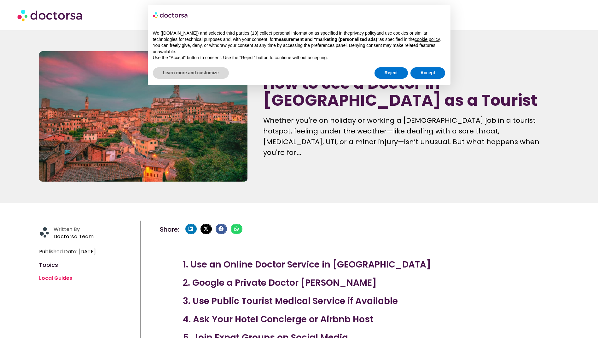  Describe the element at coordinates (55, 278) in the screenshot. I see `a: Local Guides` at that location.